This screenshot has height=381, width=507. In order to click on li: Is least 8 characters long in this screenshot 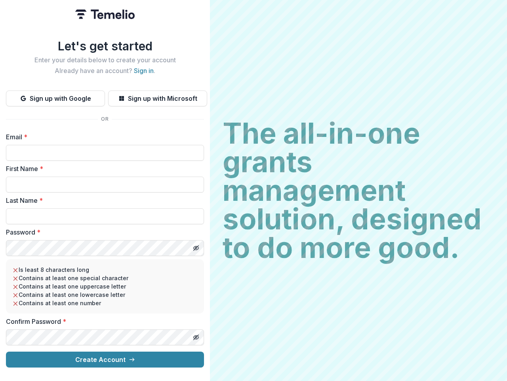, I will do `click(105, 269)`.